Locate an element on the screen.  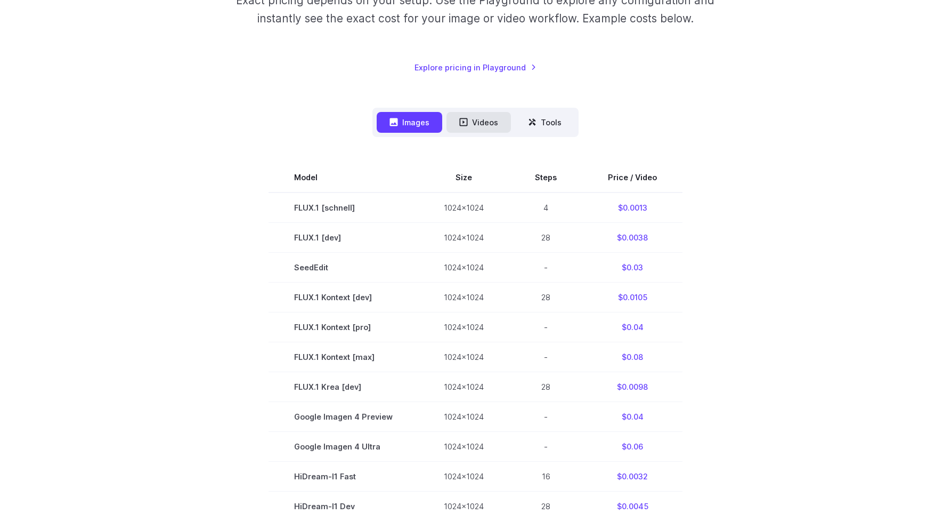
td: FLUX.1 [dev] is located at coordinates (343, 237).